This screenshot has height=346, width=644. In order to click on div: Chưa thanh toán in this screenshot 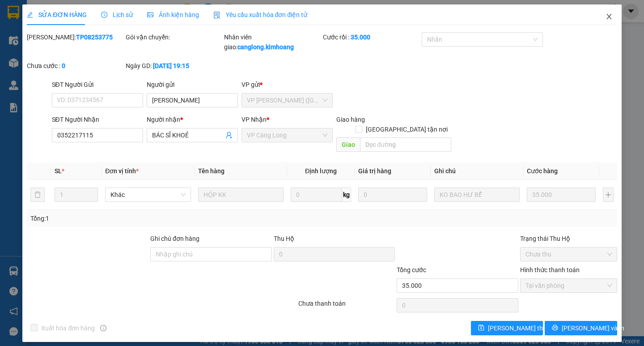, I will do `click(347, 306)`.